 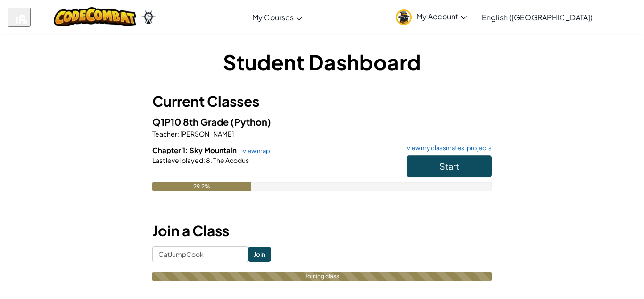 What do you see at coordinates (19, 17) in the screenshot?
I see `button: GoGuardian Privacy Information` at bounding box center [19, 17].